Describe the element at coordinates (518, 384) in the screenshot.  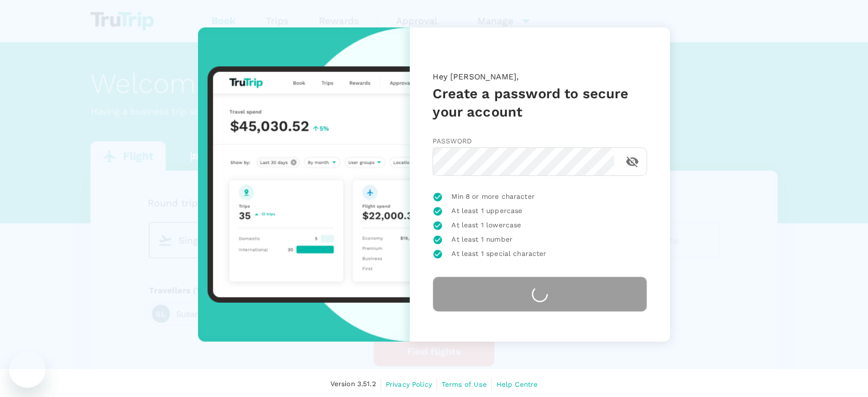
I see `span: Help Centre` at that location.